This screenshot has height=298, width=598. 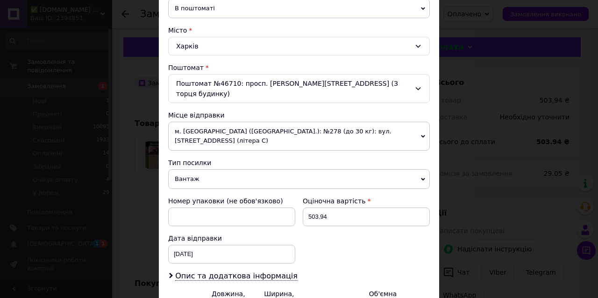 I want to click on div: Місто, so click(x=299, y=30).